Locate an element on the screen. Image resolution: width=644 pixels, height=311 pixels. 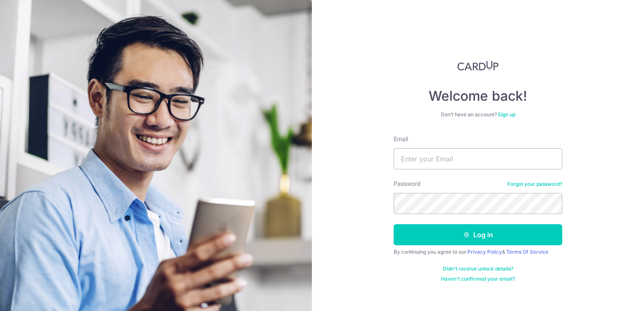
div: Don’t have an account? is located at coordinates (478, 114).